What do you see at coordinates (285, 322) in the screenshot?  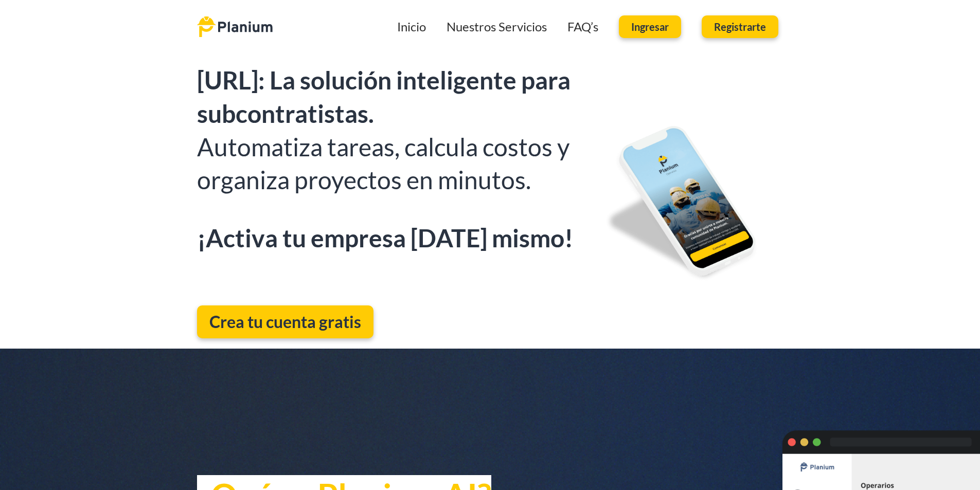 I see `a: Crea tu cuenta gratis` at bounding box center [285, 322].